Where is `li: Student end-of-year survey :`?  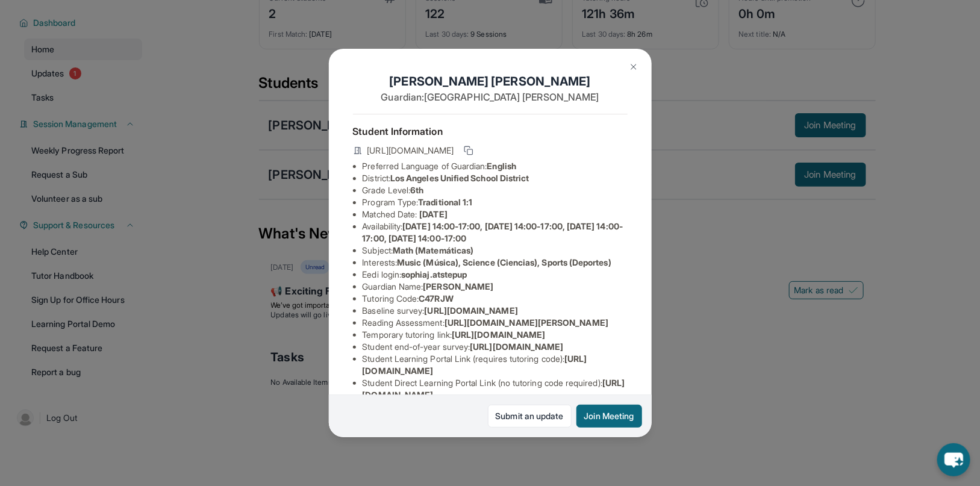
li: Student end-of-year survey : is located at coordinates (495, 347).